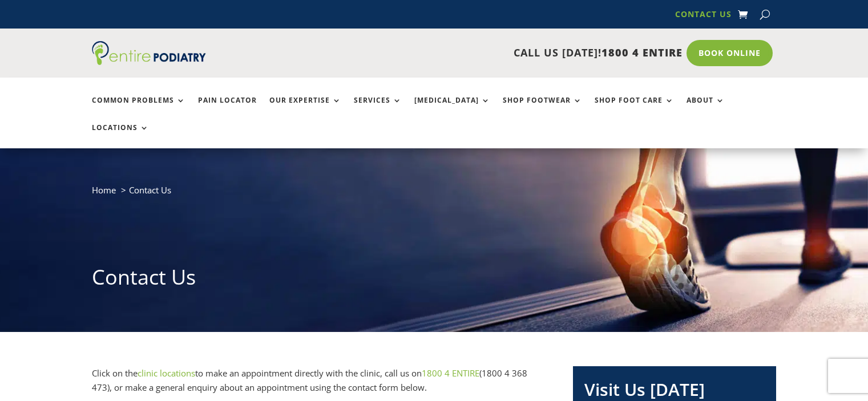  Describe the element at coordinates (314, 380) in the screenshot. I see `p: Click on the to make an appointment directly with the clinic, call us on (1800 4 368 473), or mak...` at that location.